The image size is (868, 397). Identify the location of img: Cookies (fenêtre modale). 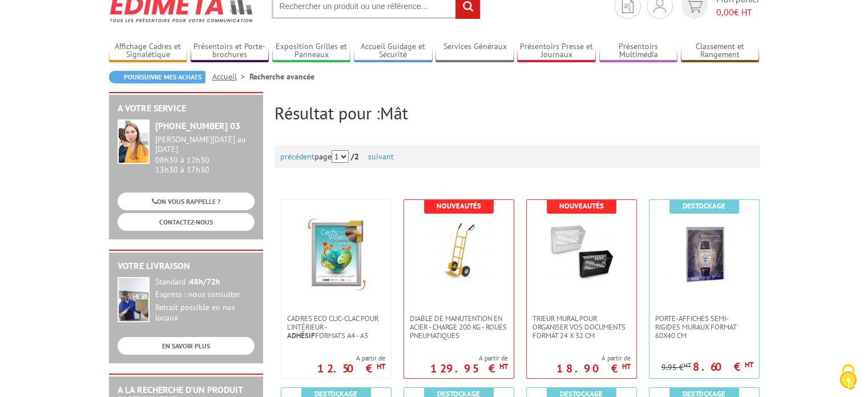
(848, 376).